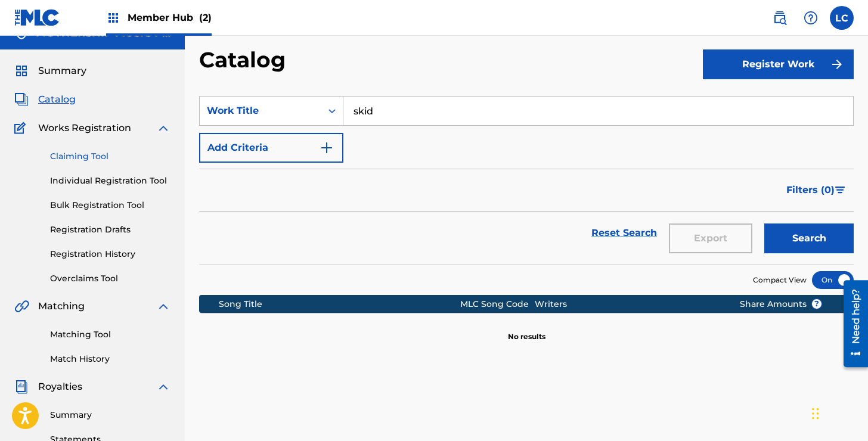 This screenshot has height=441, width=868. Describe the element at coordinates (110, 278) in the screenshot. I see `a: Overclaims Tool` at that location.